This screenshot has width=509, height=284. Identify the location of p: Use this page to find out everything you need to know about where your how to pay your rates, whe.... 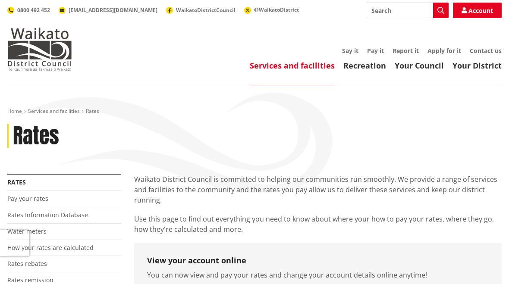
(318, 224).